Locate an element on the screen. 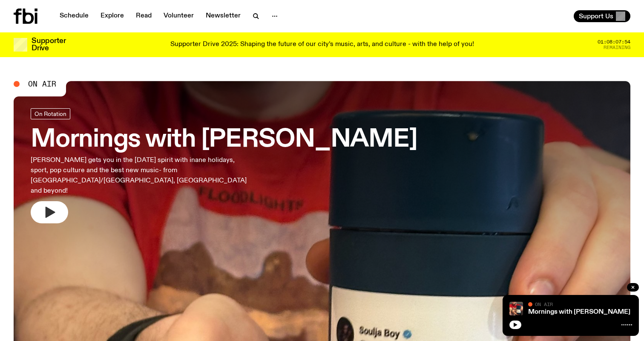  span: On Rotation is located at coordinates (51, 113).